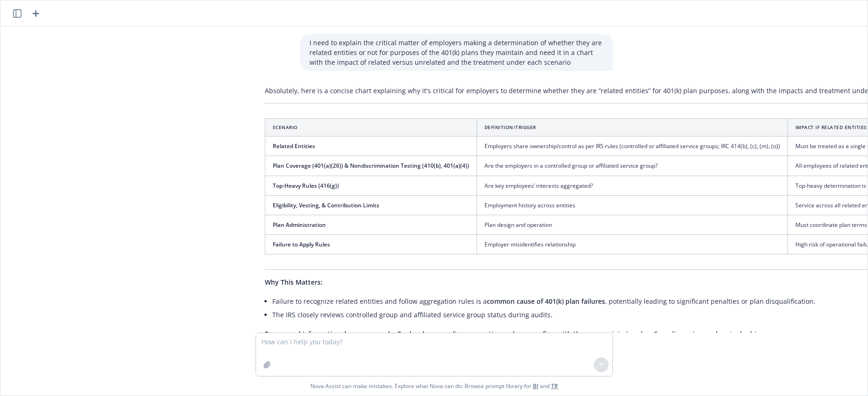 The image size is (868, 396). What do you see at coordinates (285, 127) in the screenshot?
I see `span: Scenario` at bounding box center [285, 127].